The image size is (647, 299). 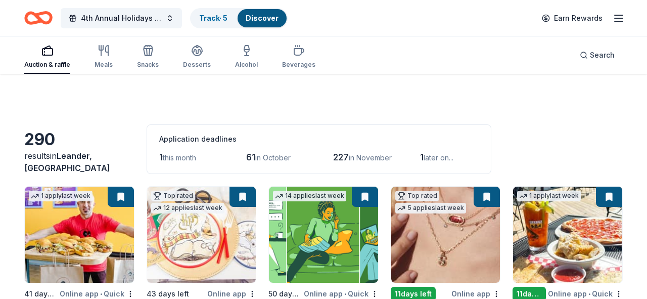 What do you see at coordinates (299, 57) in the screenshot?
I see `button: Beverages` at bounding box center [299, 57].